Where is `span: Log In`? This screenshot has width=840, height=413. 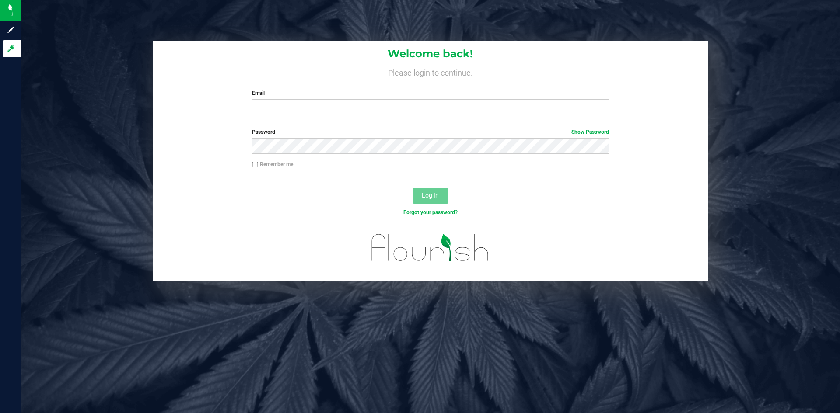 span: Log In is located at coordinates (430, 196).